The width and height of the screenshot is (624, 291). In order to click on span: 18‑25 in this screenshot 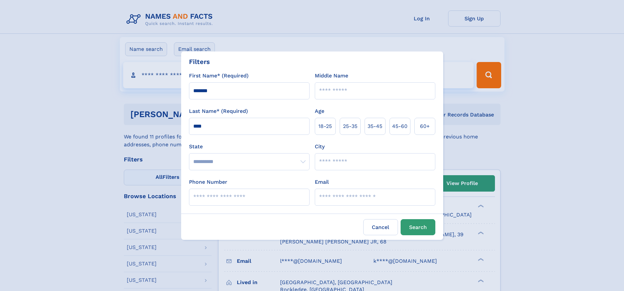, I will do `click(325, 126)`.